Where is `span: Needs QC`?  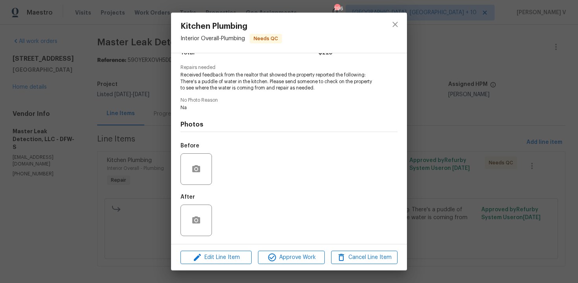 span: Needs QC is located at coordinates (266, 39).